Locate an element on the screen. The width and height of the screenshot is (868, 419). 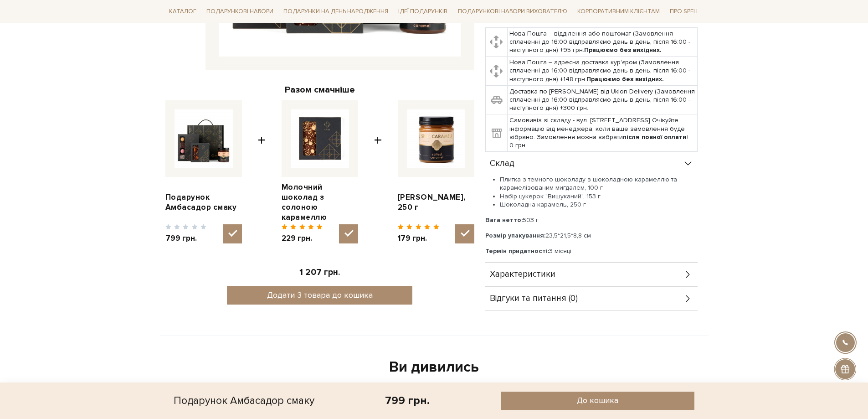
a: Корпоративним клієнтам is located at coordinates (618, 12).